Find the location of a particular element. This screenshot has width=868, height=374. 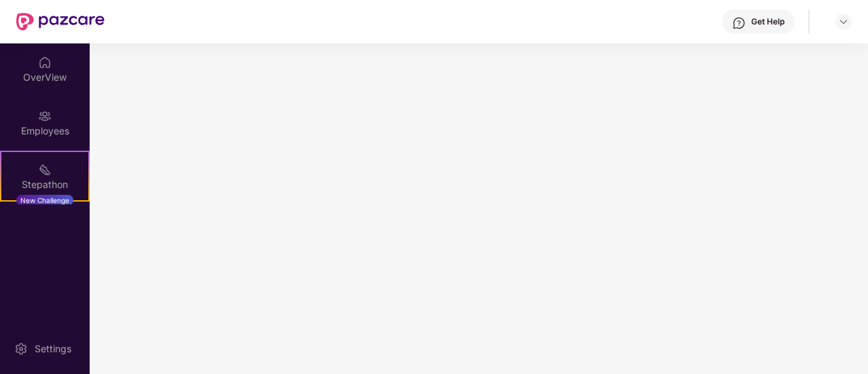

div: Stepathon is located at coordinates (45, 185).